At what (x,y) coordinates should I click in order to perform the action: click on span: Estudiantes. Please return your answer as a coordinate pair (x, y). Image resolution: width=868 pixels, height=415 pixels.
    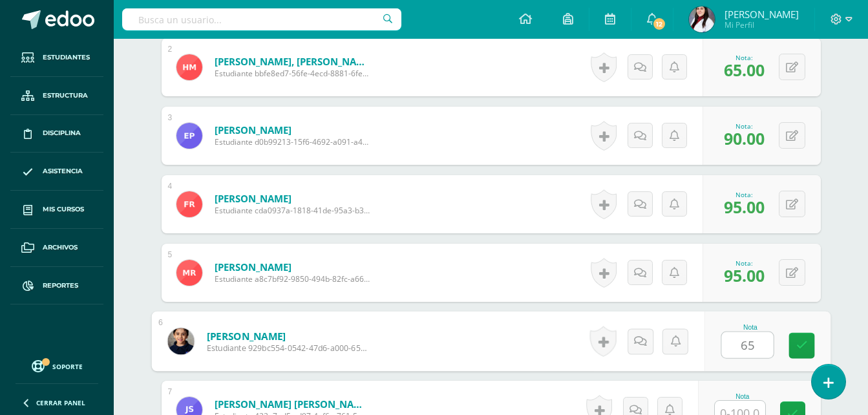
    Looking at the image, I should click on (66, 58).